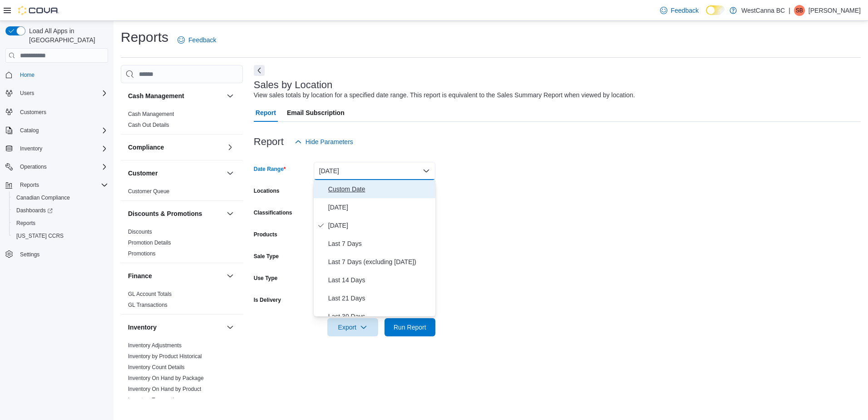  I want to click on span: Catalog, so click(29, 130).